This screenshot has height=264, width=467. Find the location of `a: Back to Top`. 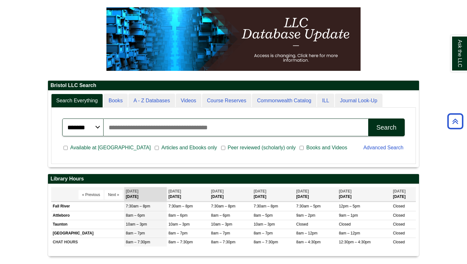

a: Back to Top is located at coordinates (455, 121).